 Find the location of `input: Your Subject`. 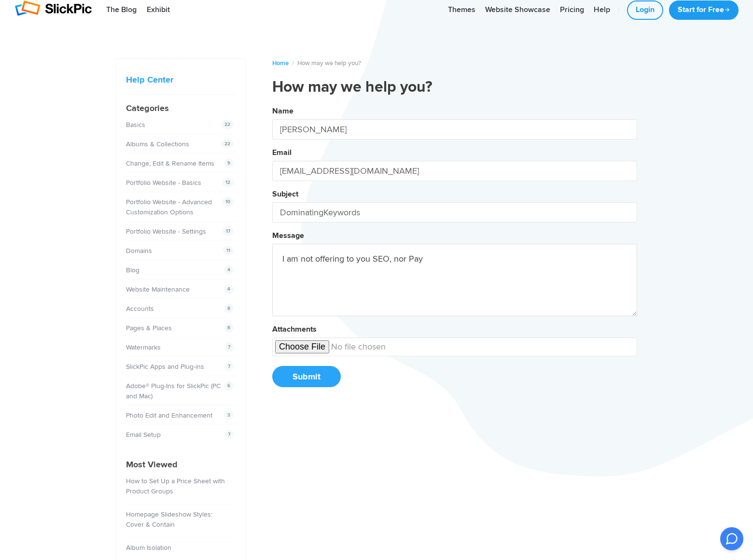

input: Your Subject is located at coordinates (455, 212).